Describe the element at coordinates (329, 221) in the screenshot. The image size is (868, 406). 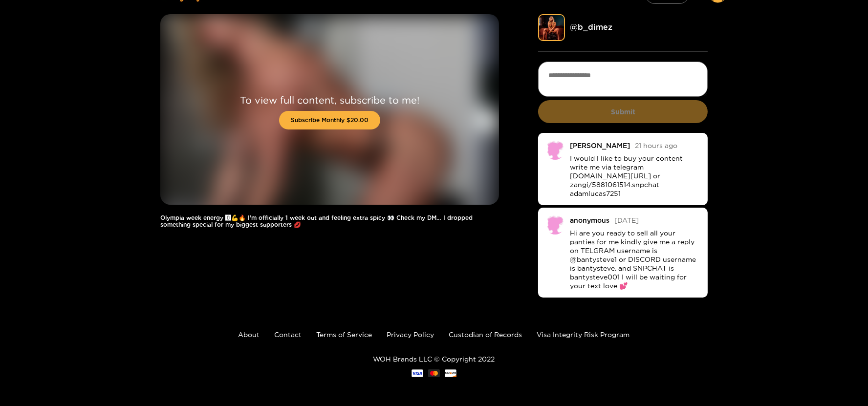
I see `h1: Olympia week energy 🅾💪🔥 I’m officially 1 week out and feeling extra spicy 👀 Check my DM… I droppe...` at that location.